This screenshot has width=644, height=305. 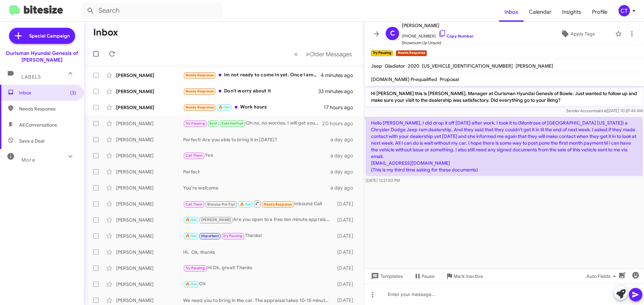 What do you see at coordinates (253, 123) in the screenshot?
I see `div: Oh no, no worries, I will get you taken care of. I just reached out to my guest experience manager` at bounding box center [253, 123].